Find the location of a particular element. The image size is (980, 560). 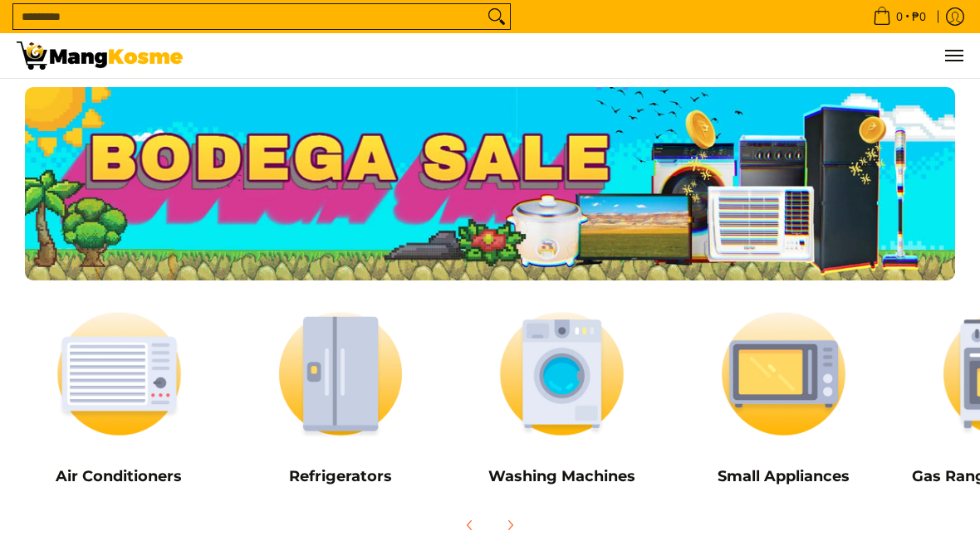

h5: Air Conditioners is located at coordinates (119, 476).